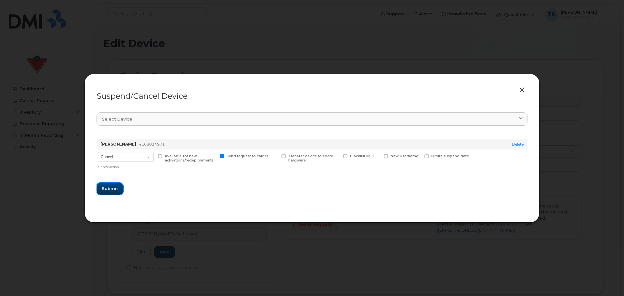 Image resolution: width=624 pixels, height=296 pixels. What do you see at coordinates (214, 156) in the screenshot?
I see `input: Send request to carrier` at bounding box center [214, 156].